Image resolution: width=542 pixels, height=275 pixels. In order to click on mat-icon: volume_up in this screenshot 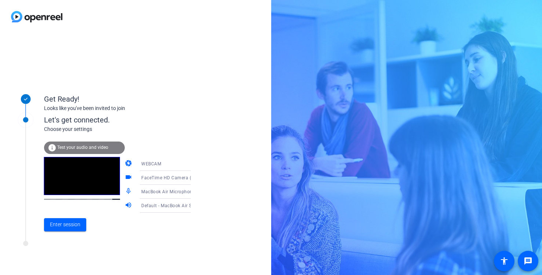, I will do `click(129, 206)`.